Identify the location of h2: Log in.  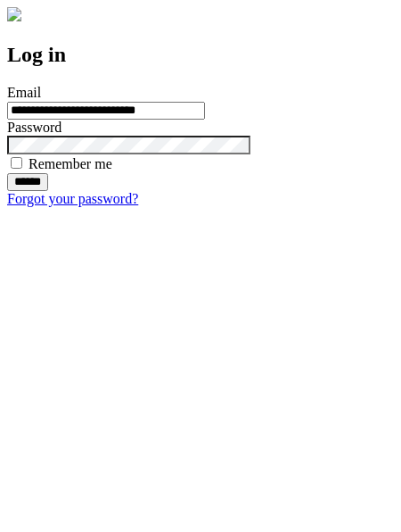
(200, 54).